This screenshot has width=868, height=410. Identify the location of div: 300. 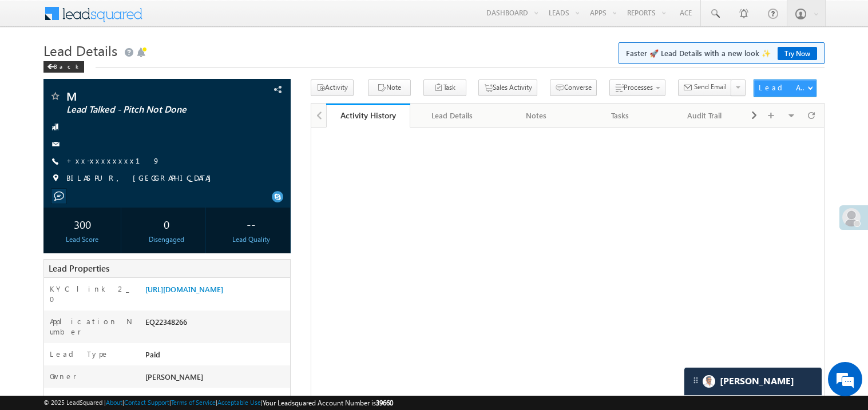
(82, 224).